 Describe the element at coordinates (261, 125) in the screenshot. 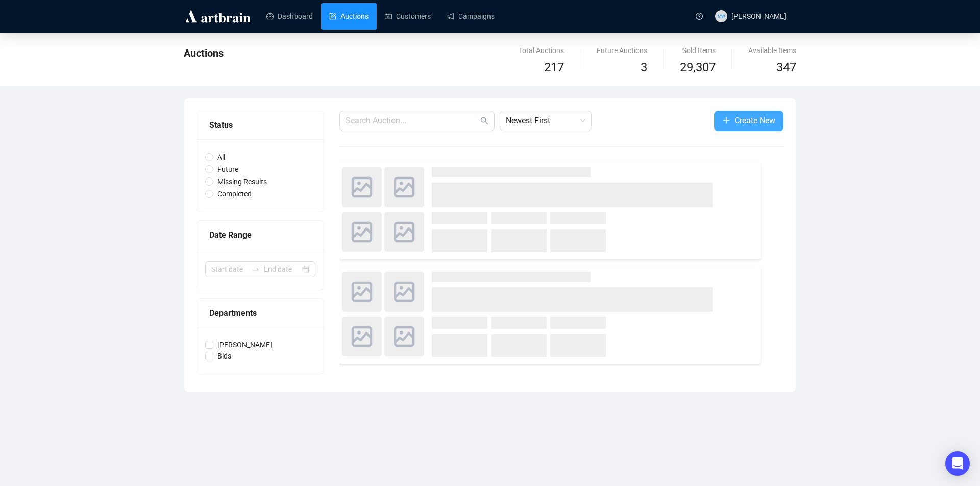

I see `div: Status` at that location.